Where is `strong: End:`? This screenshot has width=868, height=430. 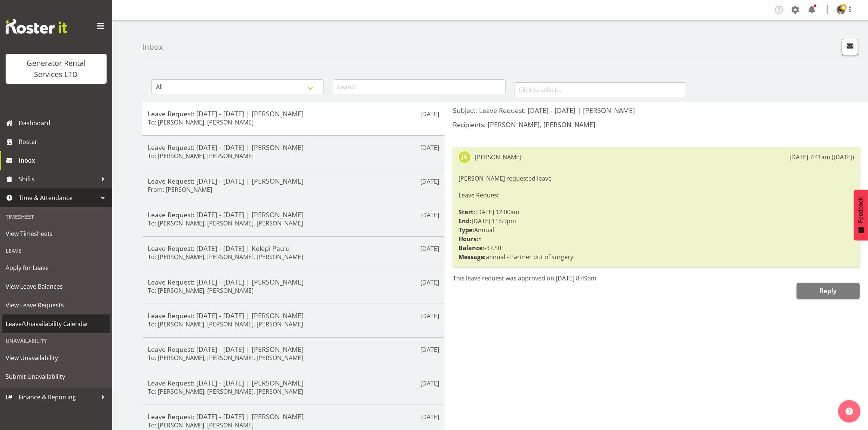 strong: End: is located at coordinates (465, 221).